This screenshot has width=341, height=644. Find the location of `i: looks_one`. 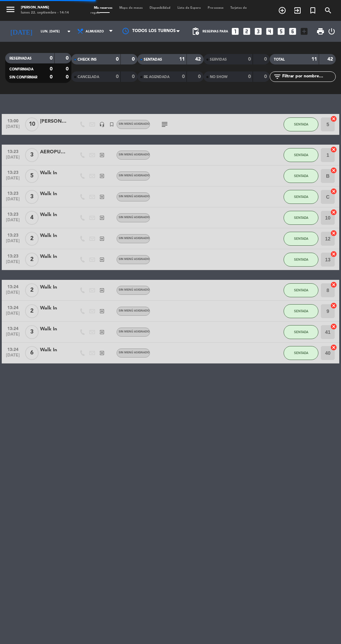

i: looks_one is located at coordinates (235, 32).